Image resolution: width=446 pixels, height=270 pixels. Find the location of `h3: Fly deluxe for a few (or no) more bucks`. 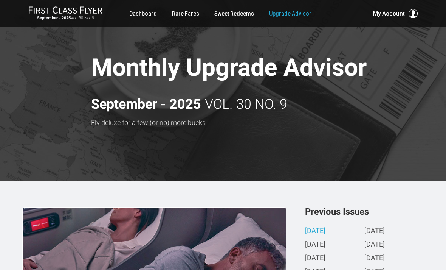

h3: Fly deluxe for a few (or no) more bucks is located at coordinates (240, 123).